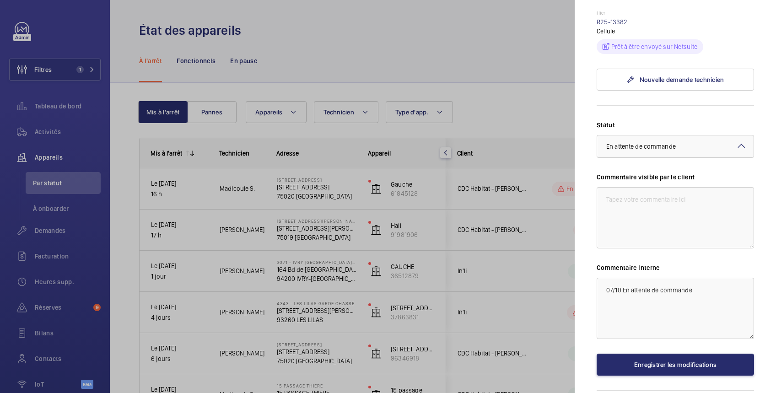 This screenshot has width=776, height=393. What do you see at coordinates (641, 146) in the screenshot?
I see `span: En attente de commande` at bounding box center [641, 146].